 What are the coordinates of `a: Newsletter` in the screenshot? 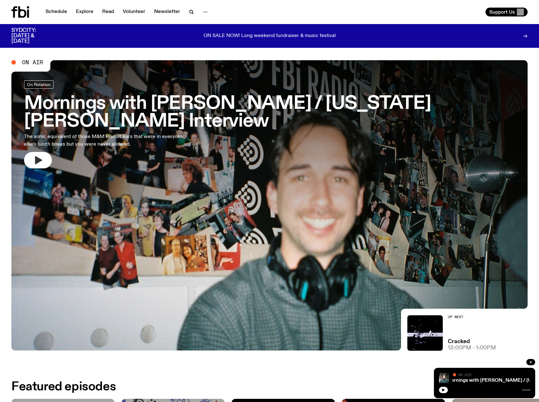 It's located at (167, 12).